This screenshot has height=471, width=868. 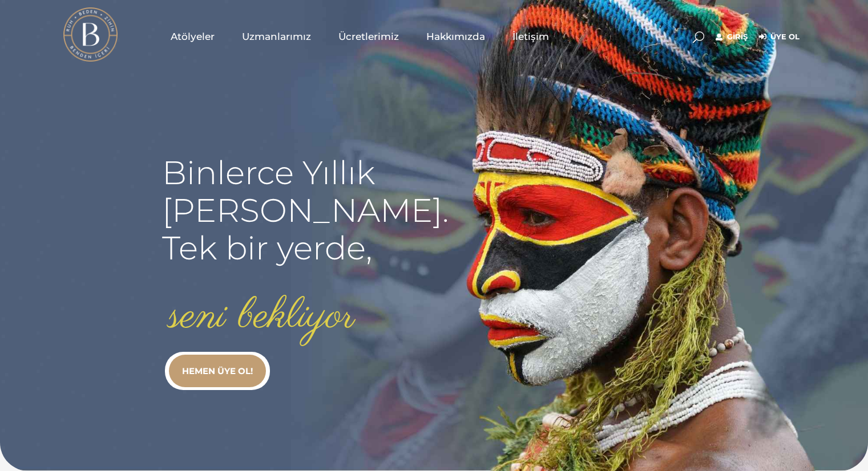 I want to click on a: Giriş, so click(x=731, y=37).